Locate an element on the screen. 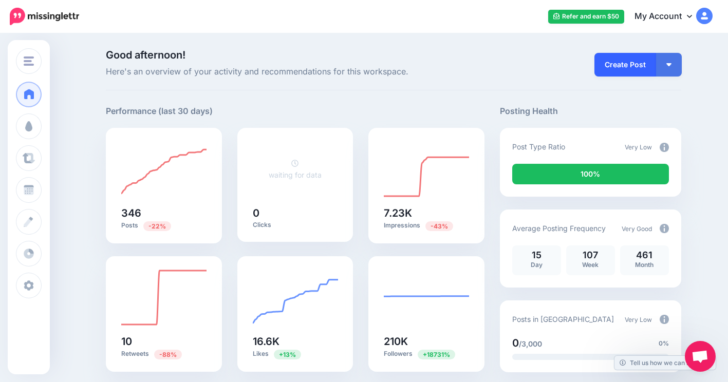  span: Previous period: 12.8K is located at coordinates (439, 226).